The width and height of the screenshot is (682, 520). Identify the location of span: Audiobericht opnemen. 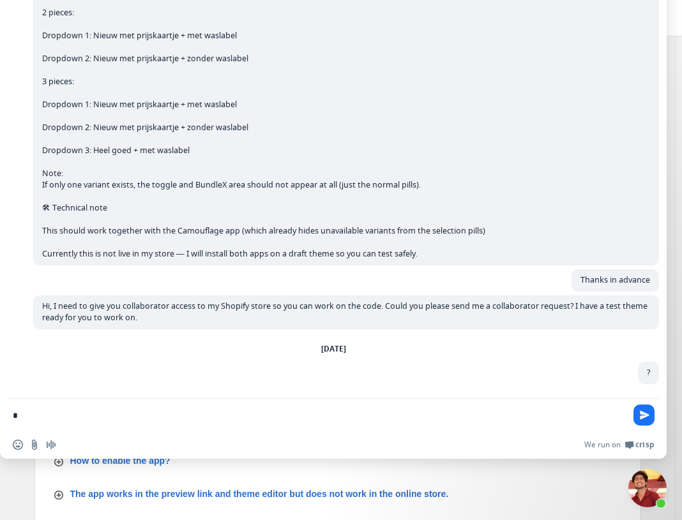
(51, 445).